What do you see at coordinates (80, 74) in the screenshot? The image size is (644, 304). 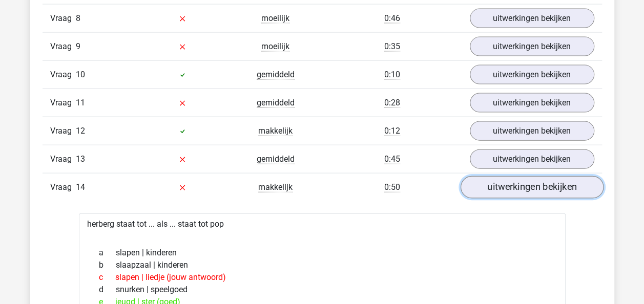 I see `span: 10` at bounding box center [80, 74].